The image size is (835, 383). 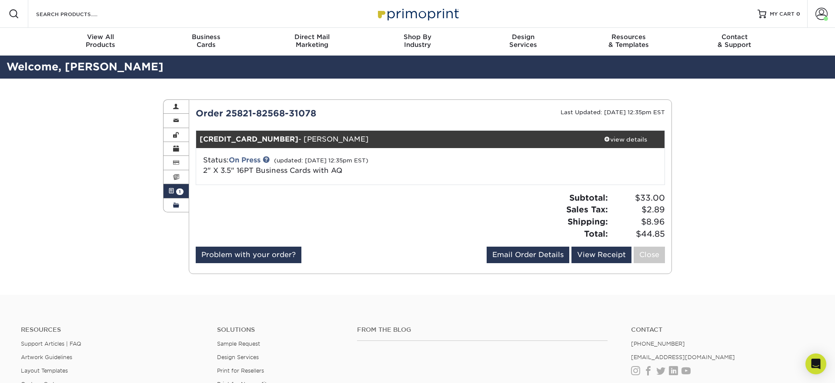 I want to click on a: Contact& Support, so click(x=734, y=42).